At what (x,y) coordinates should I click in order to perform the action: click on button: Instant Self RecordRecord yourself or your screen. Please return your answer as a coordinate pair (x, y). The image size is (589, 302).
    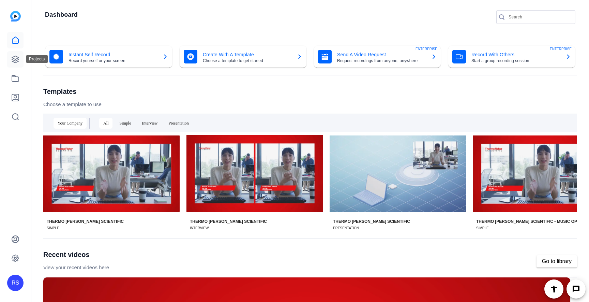
    Looking at the image, I should click on (109, 57).